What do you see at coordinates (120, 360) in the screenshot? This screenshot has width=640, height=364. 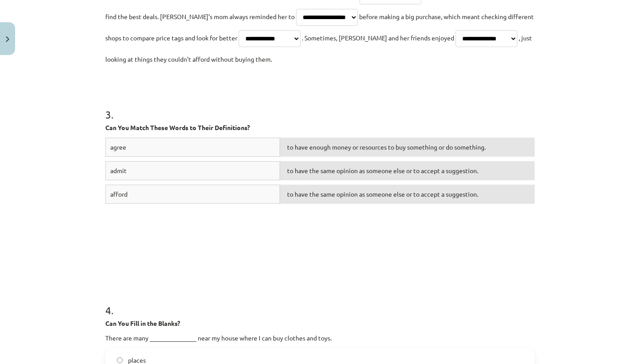 I see `input: places` at bounding box center [120, 360].